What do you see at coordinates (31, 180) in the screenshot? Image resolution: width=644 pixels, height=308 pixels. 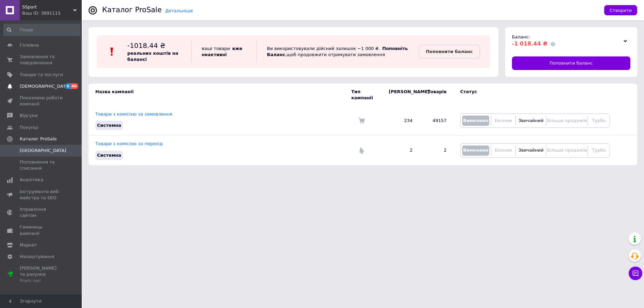 I see `span: Аналітика` at bounding box center [31, 180].